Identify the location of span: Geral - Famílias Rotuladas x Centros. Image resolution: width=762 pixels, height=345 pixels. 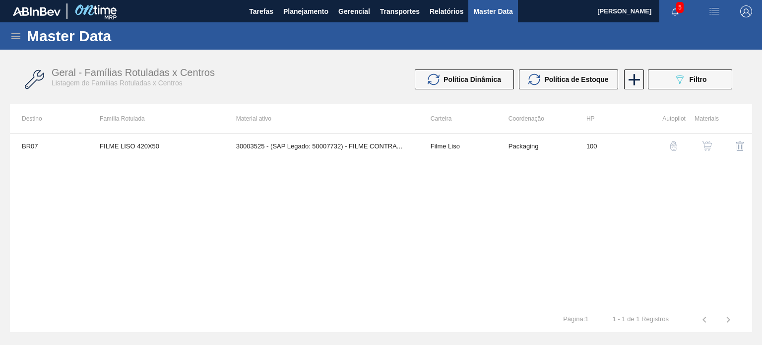
(133, 72).